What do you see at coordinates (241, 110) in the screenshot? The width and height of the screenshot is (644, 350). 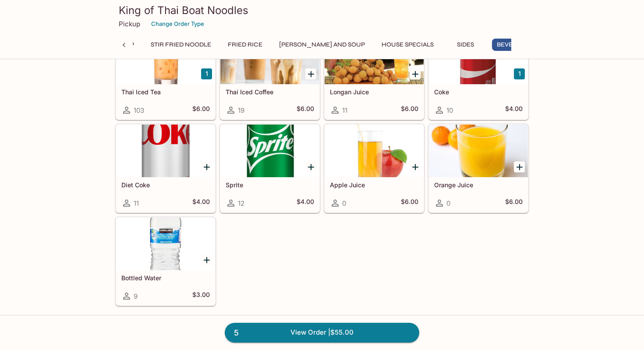 I see `span: 19` at bounding box center [241, 110].